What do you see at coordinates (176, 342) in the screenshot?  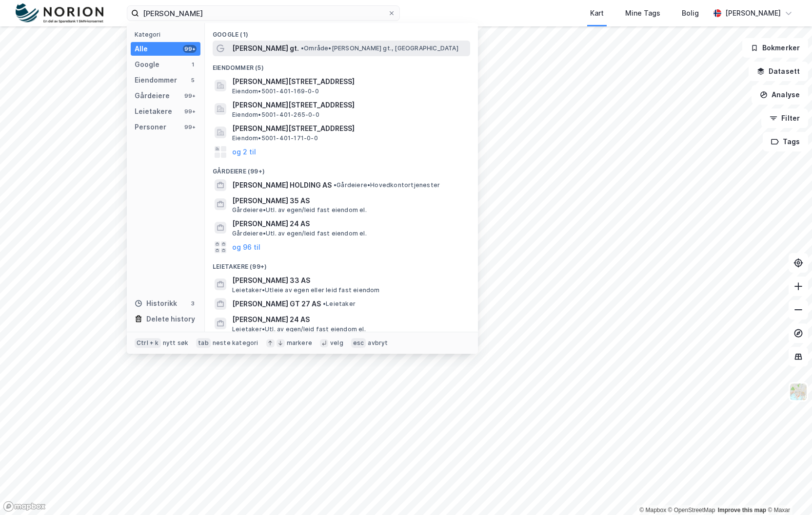 I see `div: nytt søk` at bounding box center [176, 342].